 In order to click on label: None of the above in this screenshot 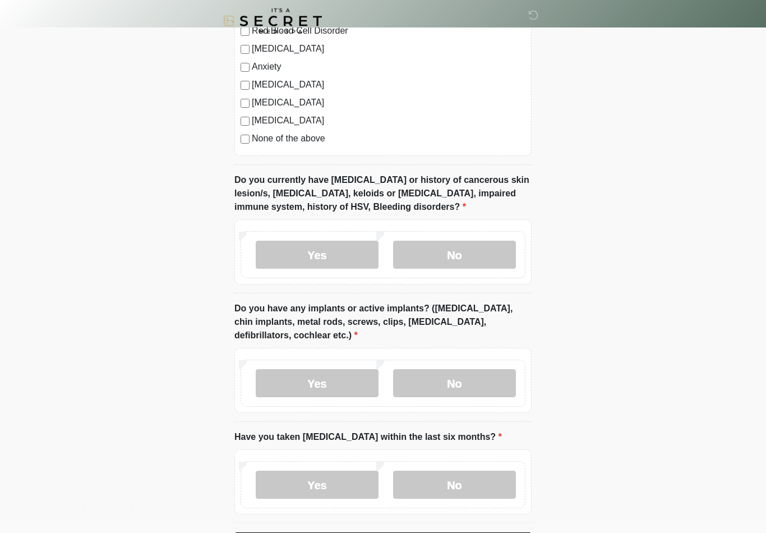, I will do `click(389, 139)`.